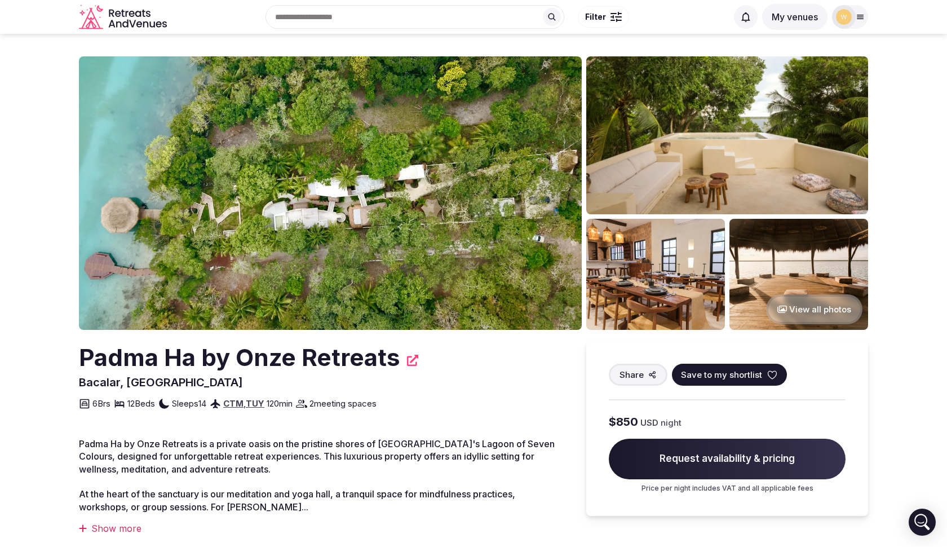  I want to click on span: Sleeps 14, so click(189, 403).